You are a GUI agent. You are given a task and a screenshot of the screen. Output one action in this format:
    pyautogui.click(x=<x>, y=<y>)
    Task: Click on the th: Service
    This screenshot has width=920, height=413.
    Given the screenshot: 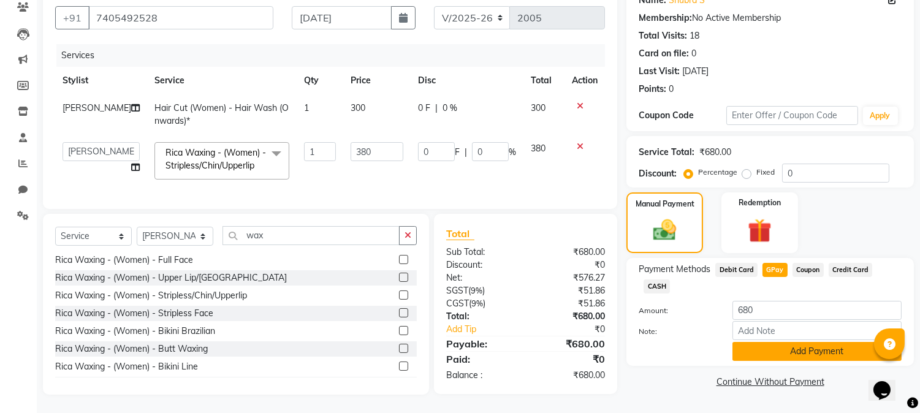 What is the action you would take?
    pyautogui.click(x=222, y=80)
    